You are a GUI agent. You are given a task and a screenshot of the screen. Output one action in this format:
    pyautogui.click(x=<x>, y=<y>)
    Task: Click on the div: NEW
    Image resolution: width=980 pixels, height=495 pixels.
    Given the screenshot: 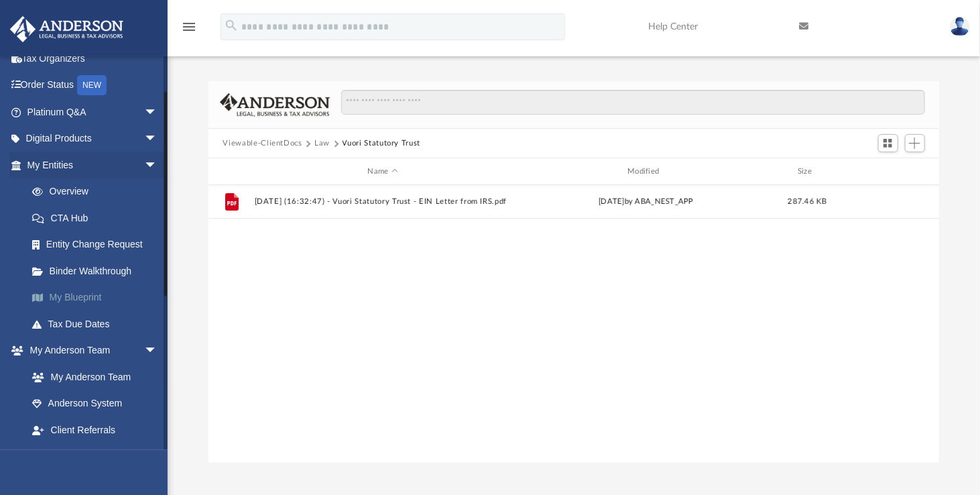 What is the action you would take?
    pyautogui.click(x=92, y=85)
    